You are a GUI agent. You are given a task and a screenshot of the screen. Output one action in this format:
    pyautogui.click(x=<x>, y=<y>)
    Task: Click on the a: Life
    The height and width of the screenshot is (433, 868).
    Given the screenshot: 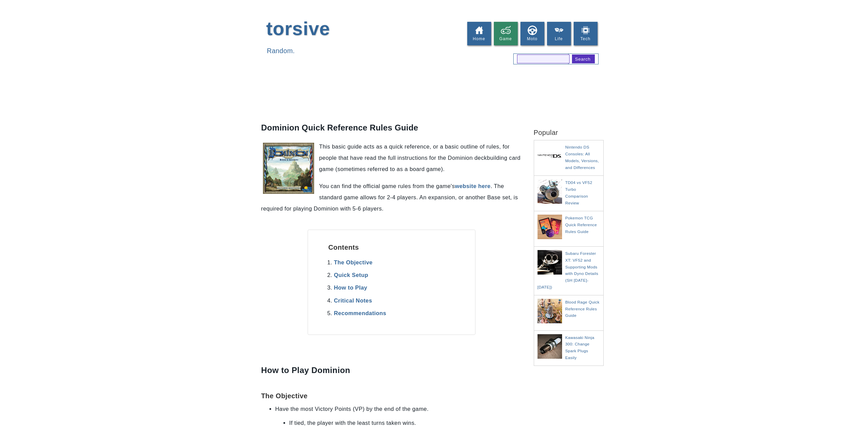 What is the action you would take?
    pyautogui.click(x=559, y=34)
    